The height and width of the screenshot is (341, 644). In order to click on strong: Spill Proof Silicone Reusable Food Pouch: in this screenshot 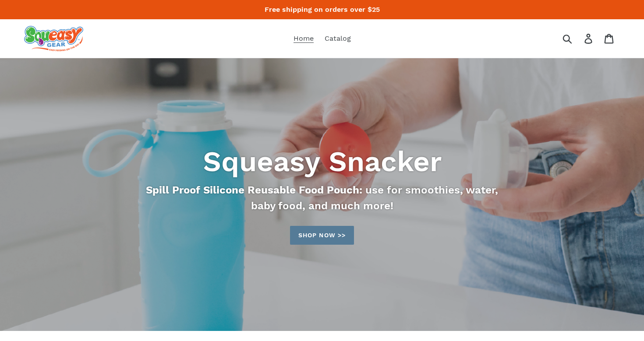, I will do `click(254, 190)`.